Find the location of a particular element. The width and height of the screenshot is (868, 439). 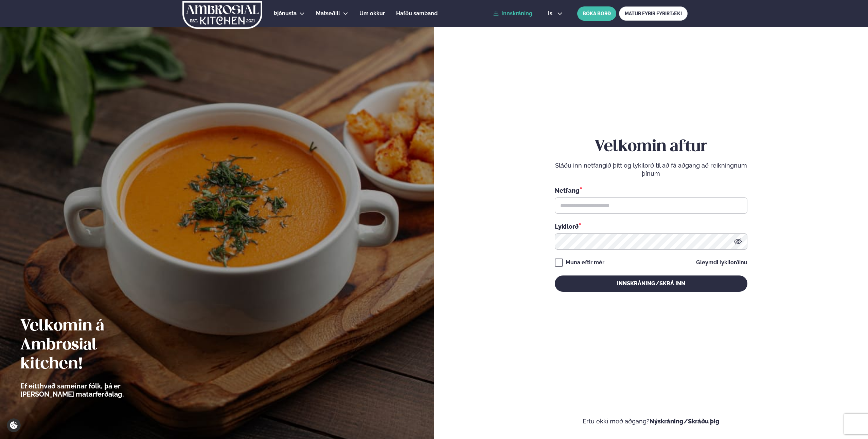

div: Netfang is located at coordinates (651, 190).